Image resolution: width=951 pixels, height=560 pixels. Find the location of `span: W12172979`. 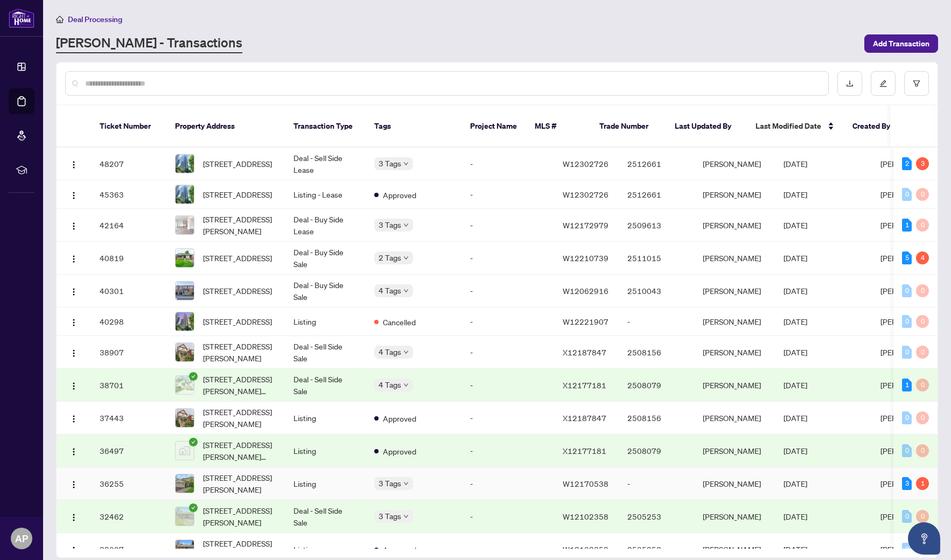

span: W12172979 is located at coordinates (585, 225).